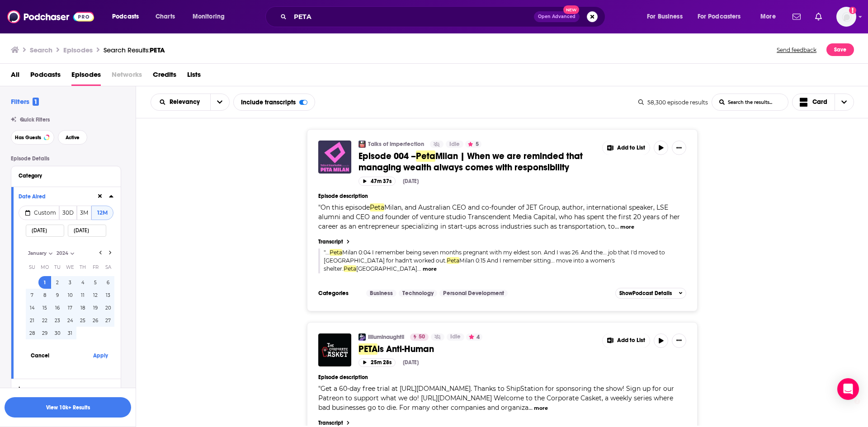 The width and height of the screenshot is (868, 427). Describe the element at coordinates (165, 17) in the screenshot. I see `span: Charts` at that location.